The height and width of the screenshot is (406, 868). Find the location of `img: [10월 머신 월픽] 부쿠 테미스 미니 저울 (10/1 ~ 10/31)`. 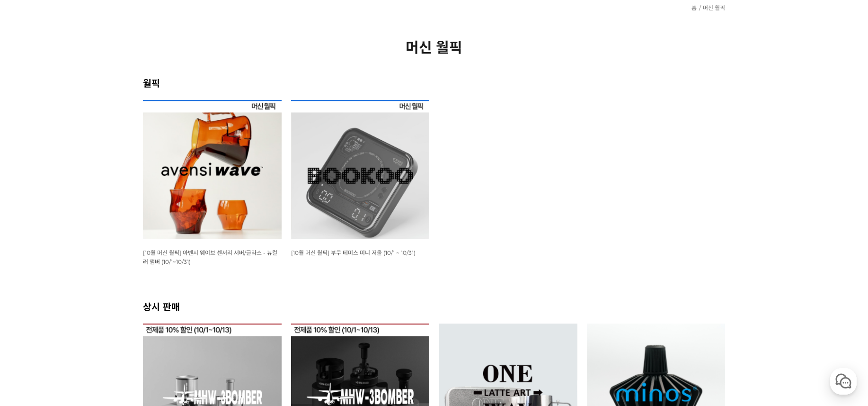

img: [10월 머신 월픽] 부쿠 테미스 미니 저울 (10/1 ~ 10/31) is located at coordinates (360, 169).